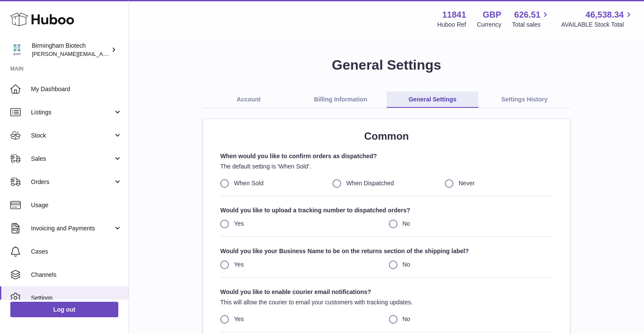  What do you see at coordinates (386, 156) in the screenshot?
I see `strong: When would you like to confirm orders as dispatched?` at bounding box center [386, 156].